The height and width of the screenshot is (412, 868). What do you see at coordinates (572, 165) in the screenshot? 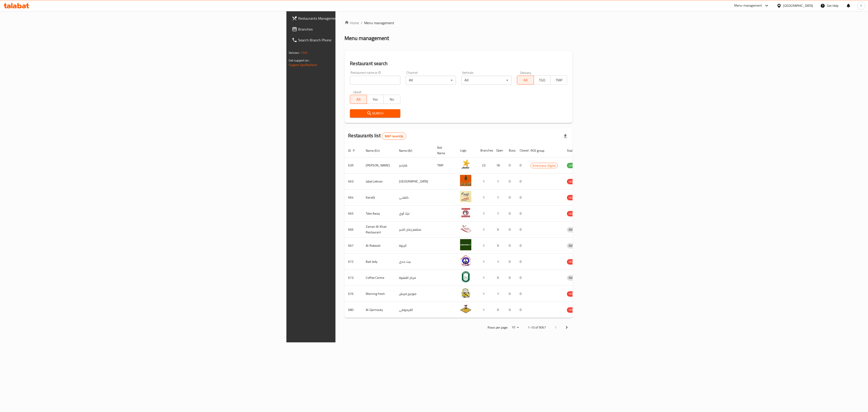
I see `span: OPEN` at bounding box center [572, 165].